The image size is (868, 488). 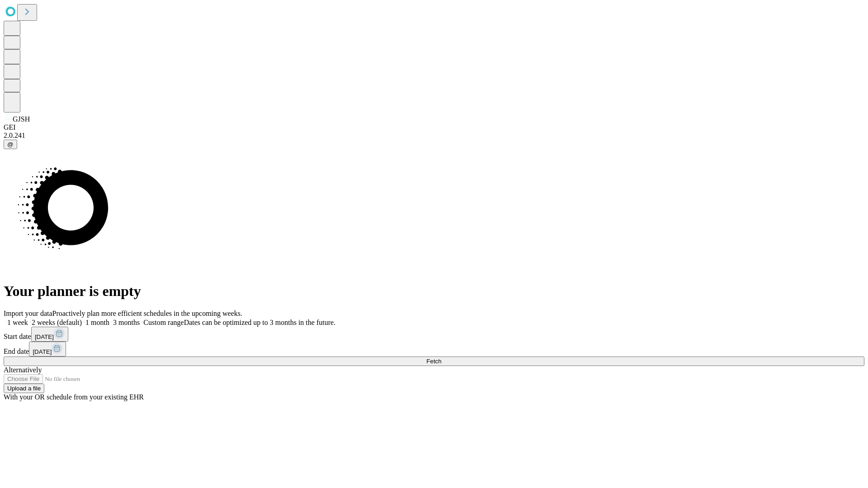 I want to click on span: Alternatively, so click(x=23, y=369).